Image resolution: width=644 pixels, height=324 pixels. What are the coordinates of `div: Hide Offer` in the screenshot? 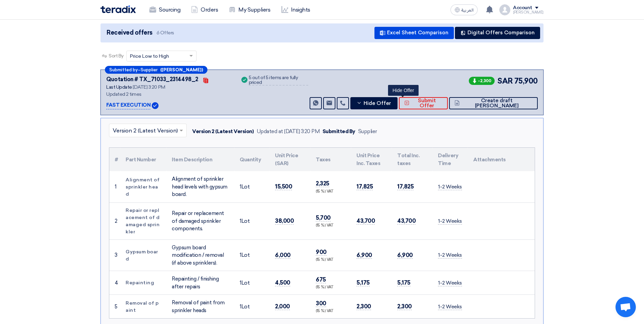 It's located at (403, 91).